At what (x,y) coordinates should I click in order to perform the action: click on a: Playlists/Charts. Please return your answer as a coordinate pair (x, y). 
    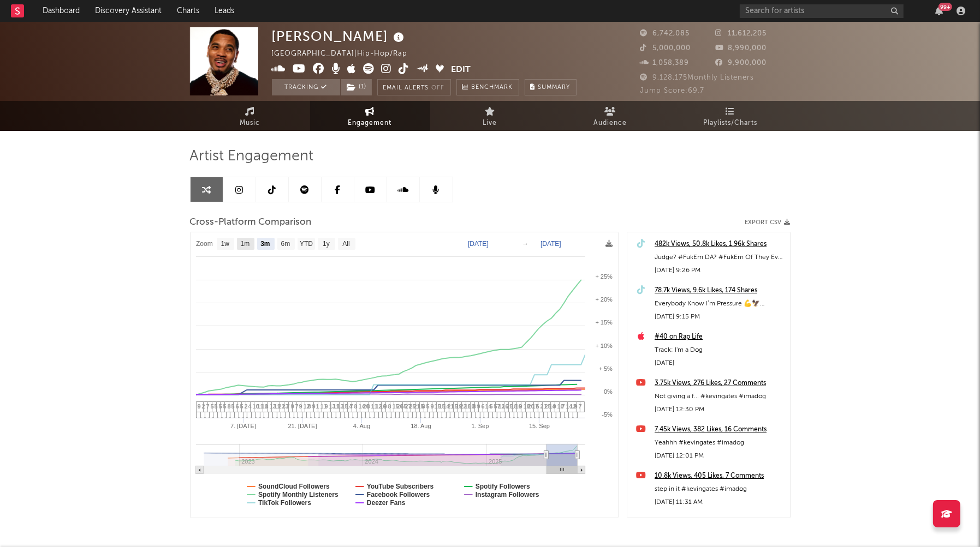
    Looking at the image, I should click on (730, 116).